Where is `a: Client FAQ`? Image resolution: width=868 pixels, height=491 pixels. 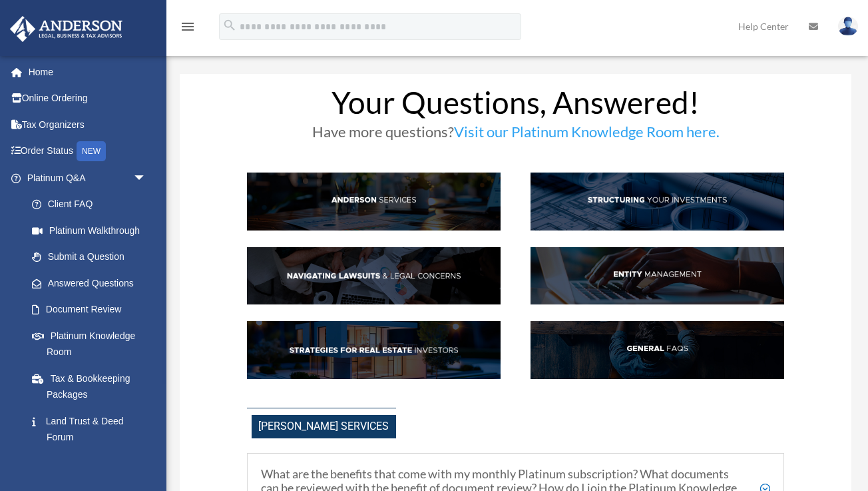
a: Client FAQ is located at coordinates (90, 205).